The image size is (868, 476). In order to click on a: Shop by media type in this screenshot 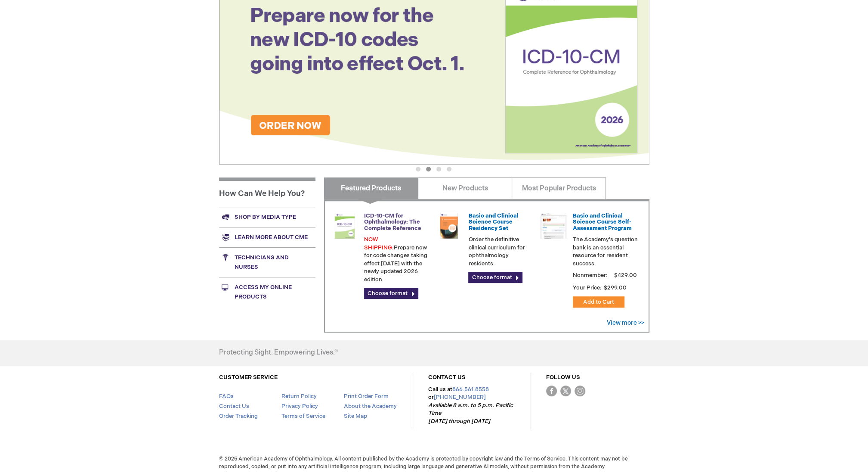, I will do `click(267, 217)`.